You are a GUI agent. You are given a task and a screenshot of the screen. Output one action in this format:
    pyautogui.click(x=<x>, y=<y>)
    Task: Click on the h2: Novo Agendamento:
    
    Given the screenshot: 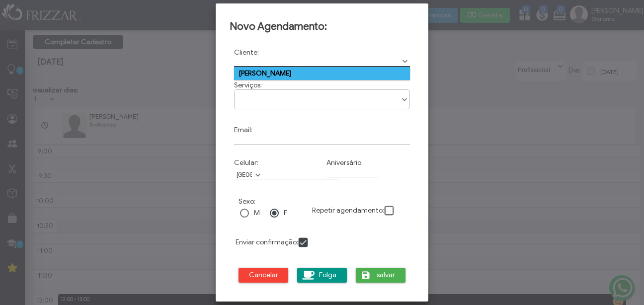 What is the action you would take?
    pyautogui.click(x=322, y=26)
    